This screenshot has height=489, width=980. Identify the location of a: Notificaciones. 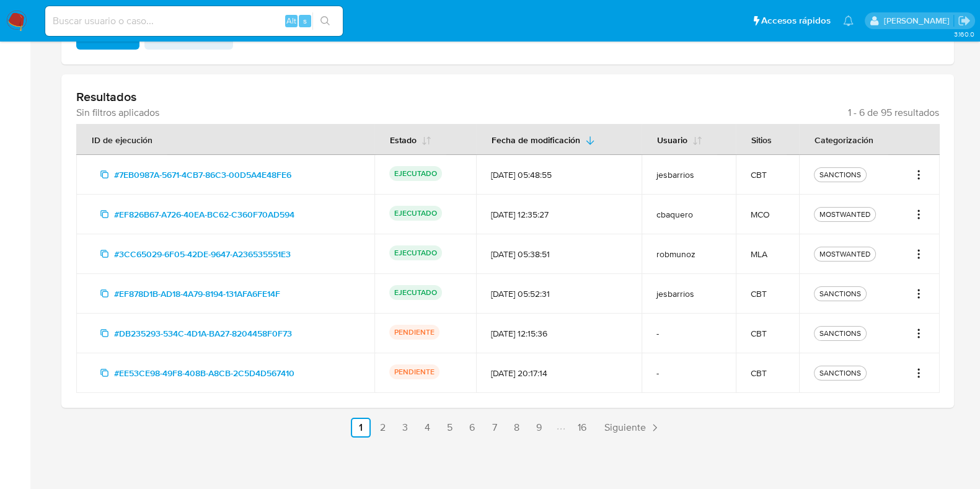
(848, 20).